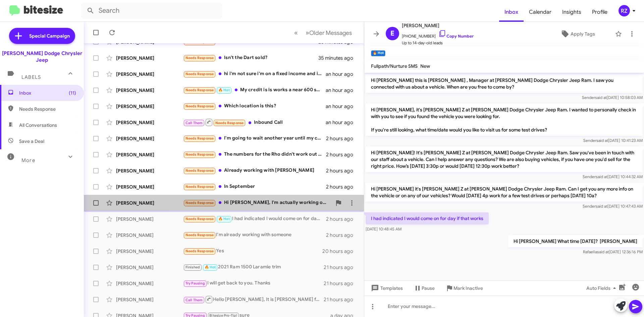 The width and height of the screenshot is (644, 317). What do you see at coordinates (425, 66) in the screenshot?
I see `span: New` at bounding box center [425, 66].